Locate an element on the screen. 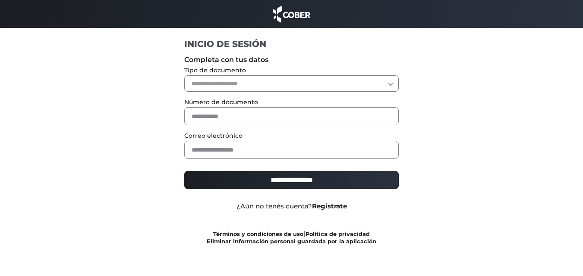 This screenshot has height=276, width=583. label: Correo electrónico is located at coordinates (291, 136).